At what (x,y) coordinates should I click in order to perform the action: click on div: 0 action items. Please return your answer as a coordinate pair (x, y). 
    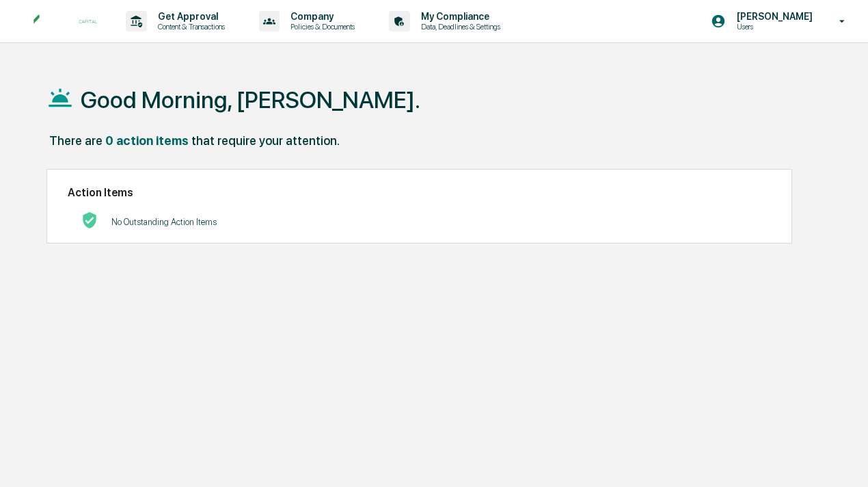
    Looking at the image, I should click on (147, 140).